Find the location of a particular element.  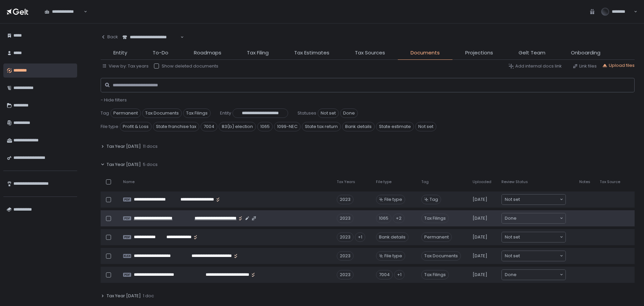

span: 5 docs is located at coordinates (150, 165).